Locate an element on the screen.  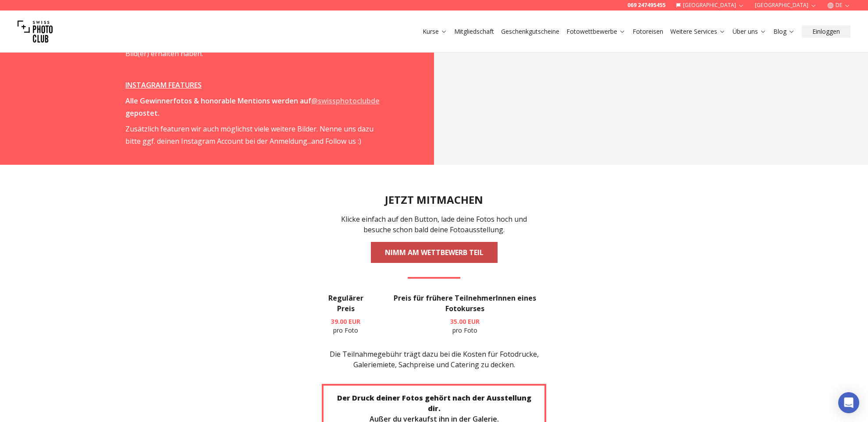
h3: Regulärer Preis is located at coordinates (346, 303).